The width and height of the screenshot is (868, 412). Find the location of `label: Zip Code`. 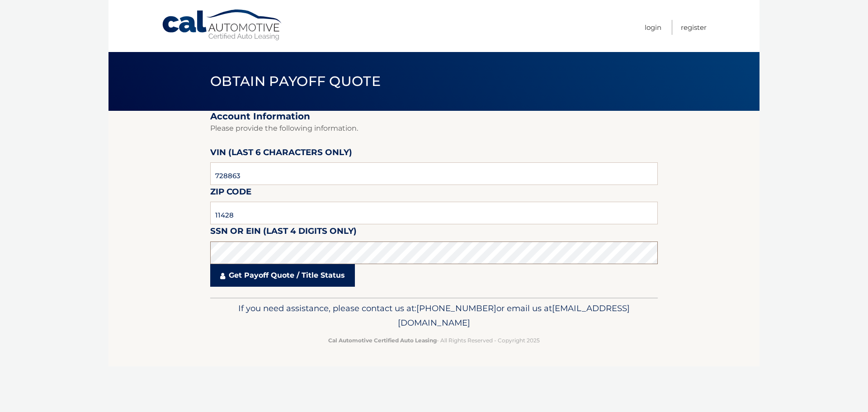

label: Zip Code is located at coordinates (230, 193).